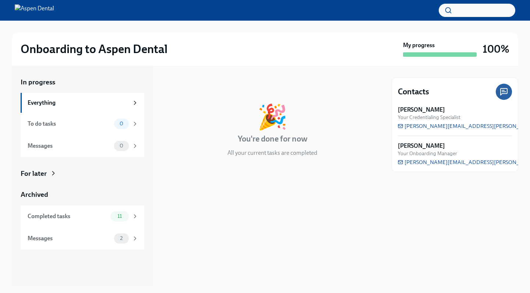 The height and width of the screenshot is (293, 530). What do you see at coordinates (69, 124) in the screenshot?
I see `div: To do tasks` at bounding box center [69, 124].